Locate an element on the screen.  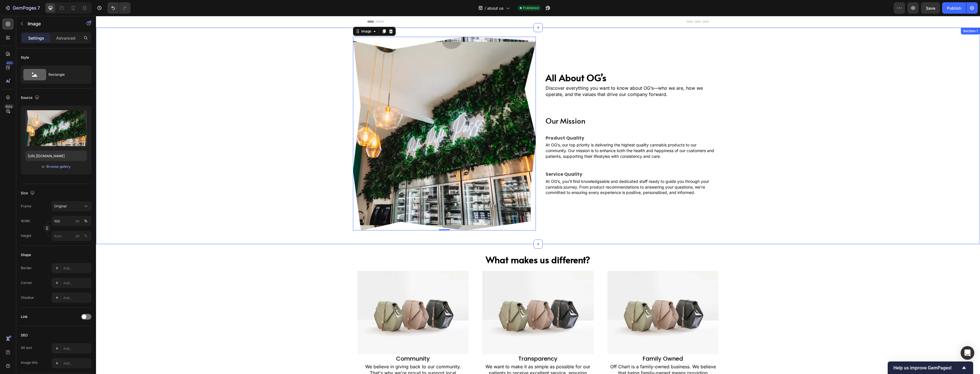
div: Image title is located at coordinates (29, 363).